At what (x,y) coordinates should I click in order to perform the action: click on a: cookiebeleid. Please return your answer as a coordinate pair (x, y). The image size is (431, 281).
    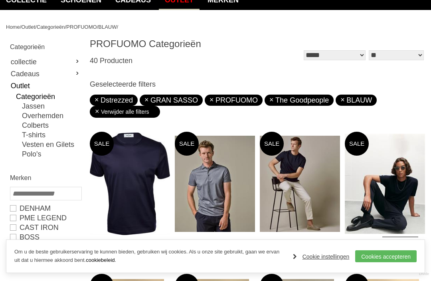
    Looking at the image, I should click on (100, 260).